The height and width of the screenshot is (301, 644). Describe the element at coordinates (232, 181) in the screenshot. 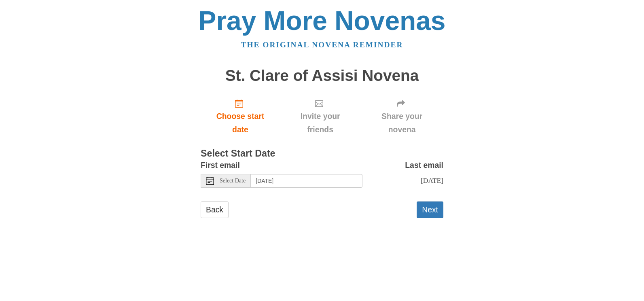

I see `span: Select Date` at that location.